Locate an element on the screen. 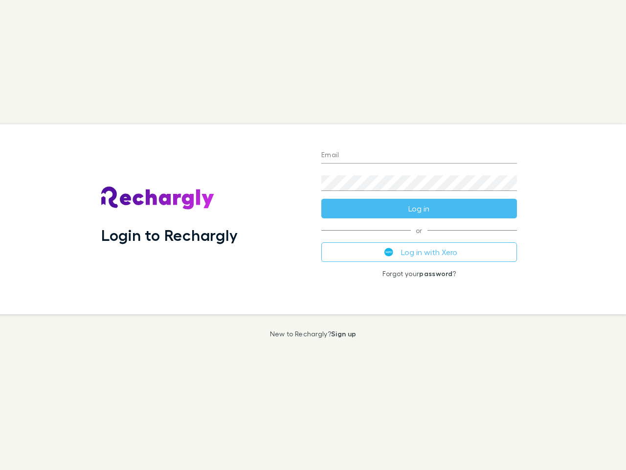 This screenshot has height=470, width=626. img: Rechargly's Logo is located at coordinates (158, 198).